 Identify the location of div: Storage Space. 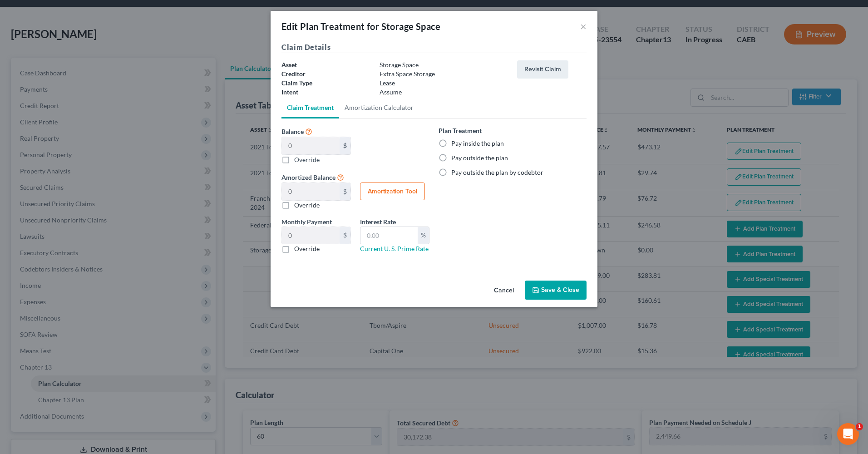
(444, 65).